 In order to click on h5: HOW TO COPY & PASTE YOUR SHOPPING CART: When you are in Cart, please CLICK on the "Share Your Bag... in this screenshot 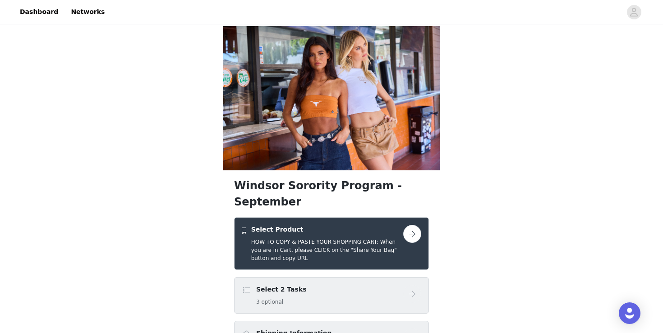, I will do `click(327, 250)`.